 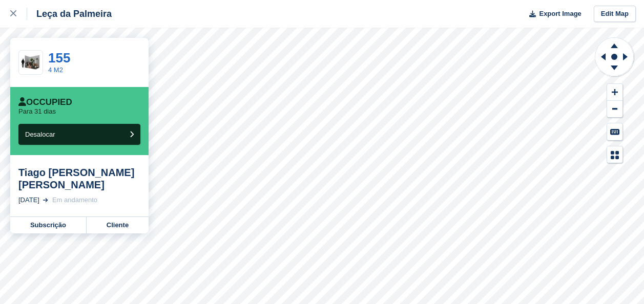 What do you see at coordinates (79, 134) in the screenshot?
I see `button: Desalocar` at bounding box center [79, 134].